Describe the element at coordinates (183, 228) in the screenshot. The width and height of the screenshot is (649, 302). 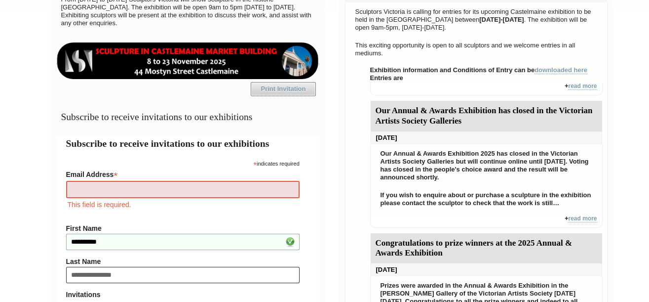
I see `label: First Name` at that location.